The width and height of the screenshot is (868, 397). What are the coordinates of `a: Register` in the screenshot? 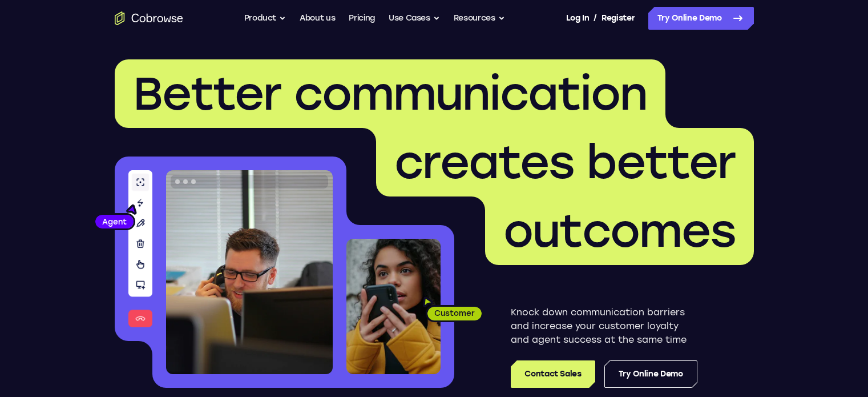 It's located at (618, 18).